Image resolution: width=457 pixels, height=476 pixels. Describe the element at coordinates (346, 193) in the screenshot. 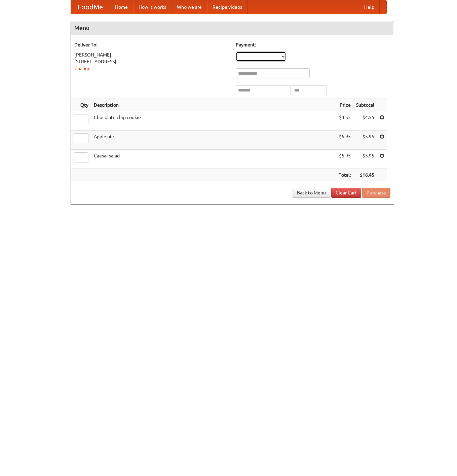

I see `a: Clear Cart` at that location.